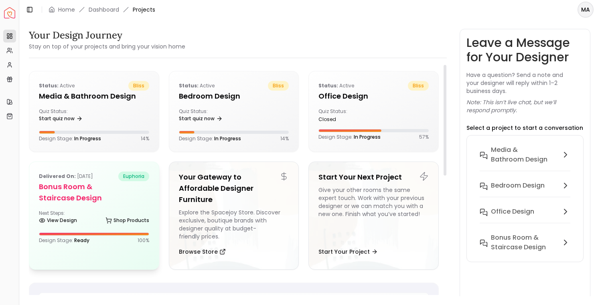  What do you see at coordinates (525, 190) in the screenshot?
I see `button: Bedroom Design` at bounding box center [525, 190].